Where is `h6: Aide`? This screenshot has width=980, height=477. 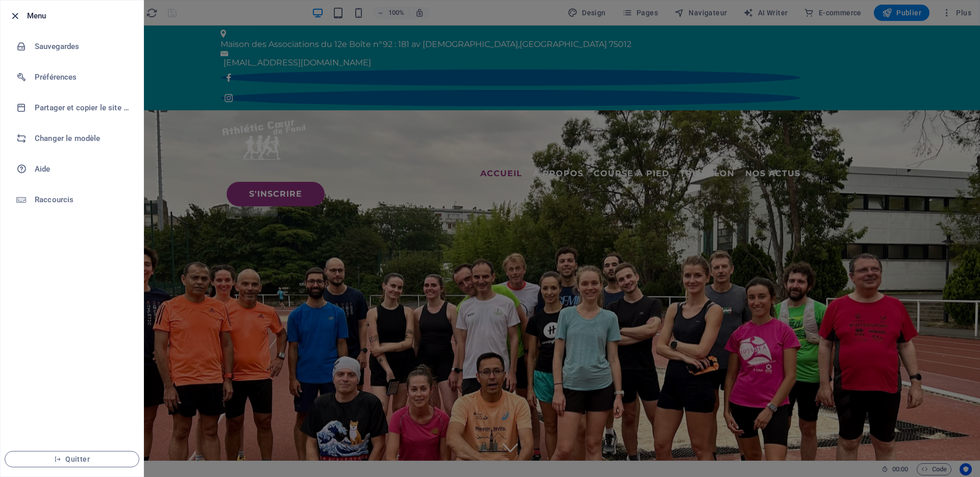
h6: Aide is located at coordinates (82, 169).